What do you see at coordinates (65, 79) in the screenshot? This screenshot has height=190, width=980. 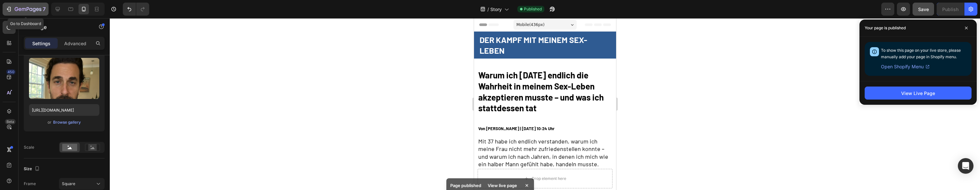 I see `img: preview-image` at bounding box center [65, 79].